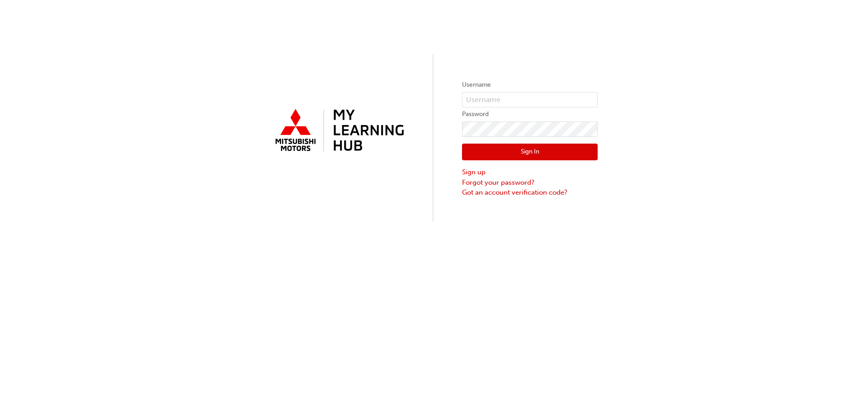  What do you see at coordinates (530, 192) in the screenshot?
I see `a: Got an account verification code?` at bounding box center [530, 192].